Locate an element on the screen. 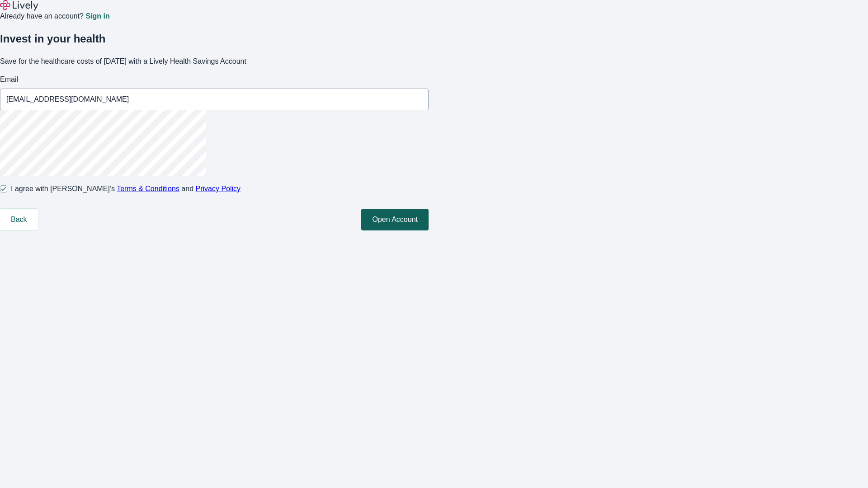 The image size is (868, 488). a: Privacy Policy is located at coordinates (218, 188).